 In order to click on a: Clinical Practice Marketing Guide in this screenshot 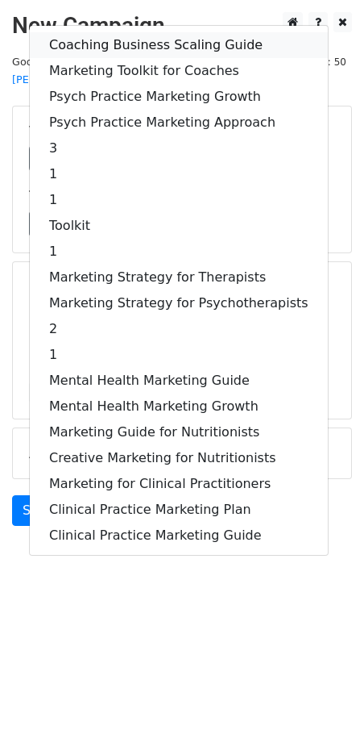, I will do `click(179, 535)`.